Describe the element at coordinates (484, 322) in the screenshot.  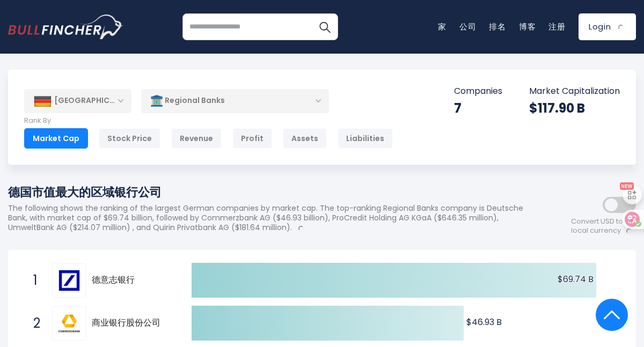
I see `text: $46.93 B` at that location.